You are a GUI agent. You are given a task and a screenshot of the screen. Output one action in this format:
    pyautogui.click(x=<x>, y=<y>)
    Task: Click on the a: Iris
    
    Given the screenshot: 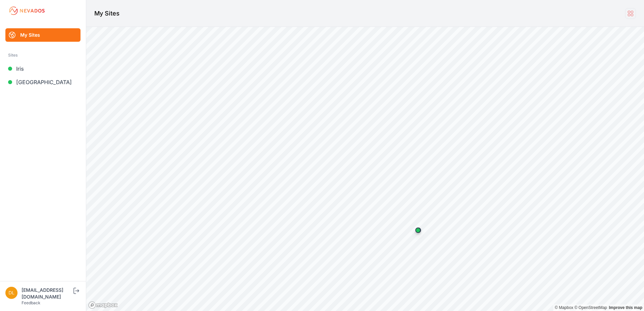 What is the action you would take?
    pyautogui.click(x=43, y=69)
    